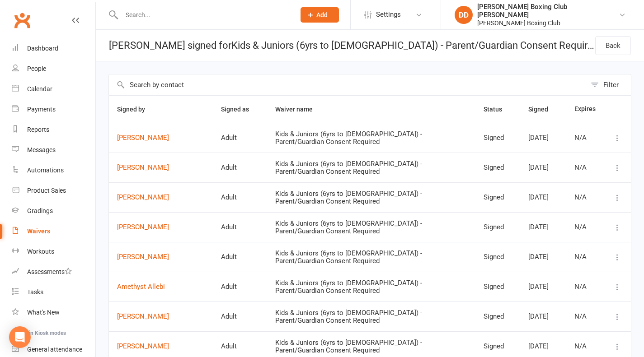 The width and height of the screenshot is (644, 357). I want to click on a: Calendar, so click(54, 89).